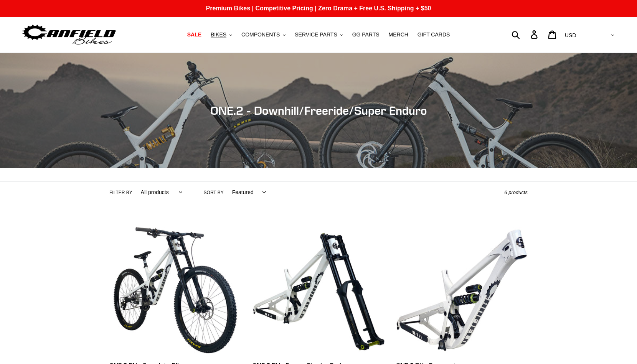 The image size is (637, 364). What do you see at coordinates (434, 35) in the screenshot?
I see `a: GIFT CARDS` at bounding box center [434, 35].